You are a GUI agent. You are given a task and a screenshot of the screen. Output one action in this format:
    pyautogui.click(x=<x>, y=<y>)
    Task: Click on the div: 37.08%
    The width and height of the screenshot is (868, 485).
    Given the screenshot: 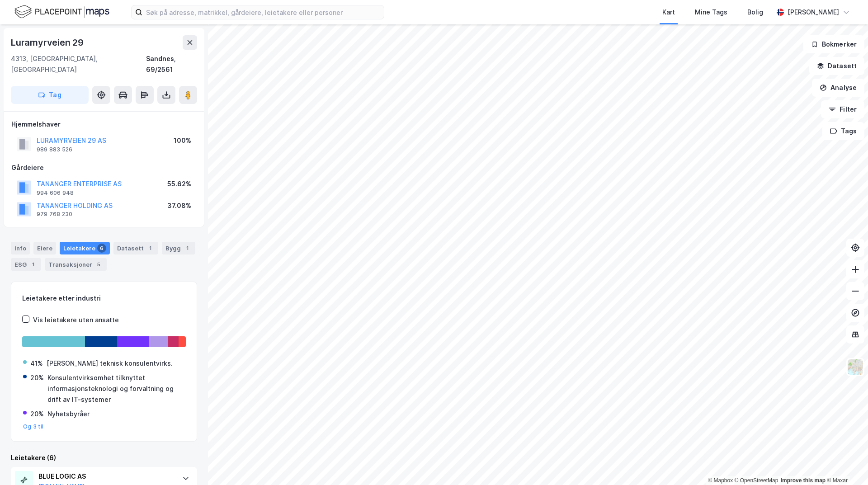 What is the action you would take?
    pyautogui.click(x=179, y=205)
    